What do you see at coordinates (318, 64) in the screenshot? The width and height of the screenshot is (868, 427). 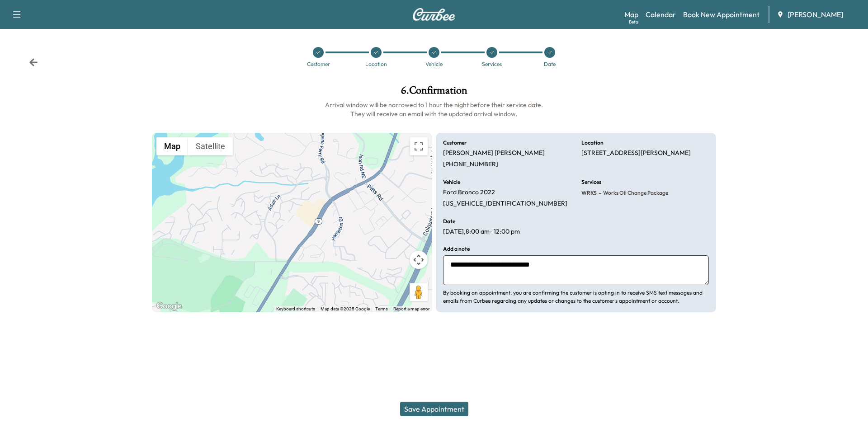 I see `div: Customer` at bounding box center [318, 64].